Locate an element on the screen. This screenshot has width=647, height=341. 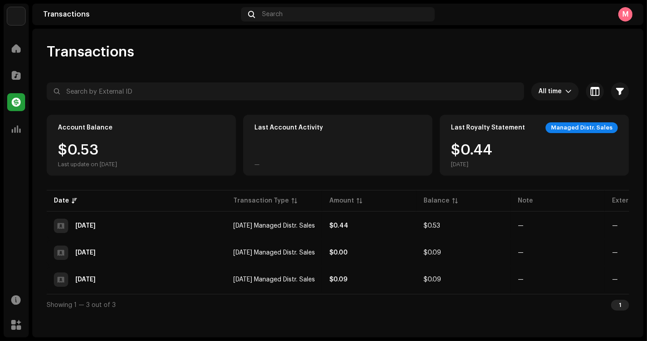
div: Transactions is located at coordinates (140, 14).